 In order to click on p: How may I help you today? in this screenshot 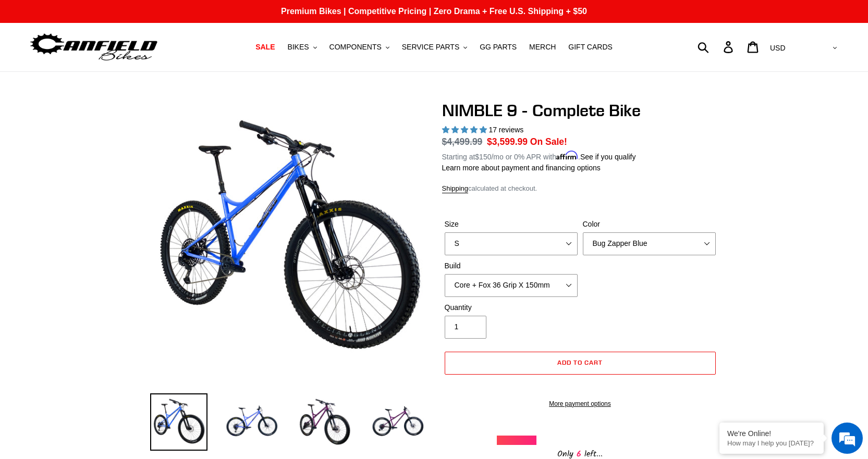, I will do `click(771, 443)`.